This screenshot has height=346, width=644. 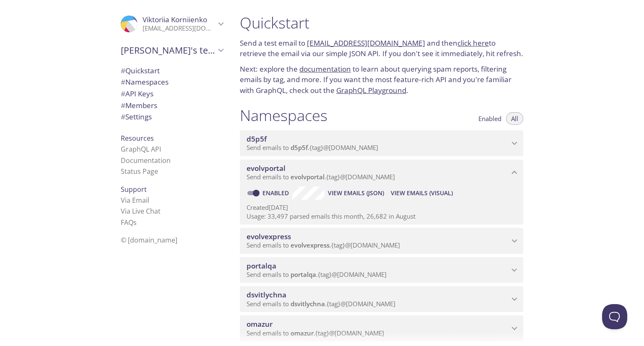 What do you see at coordinates (134, 189) in the screenshot?
I see `span: Support` at bounding box center [134, 189].